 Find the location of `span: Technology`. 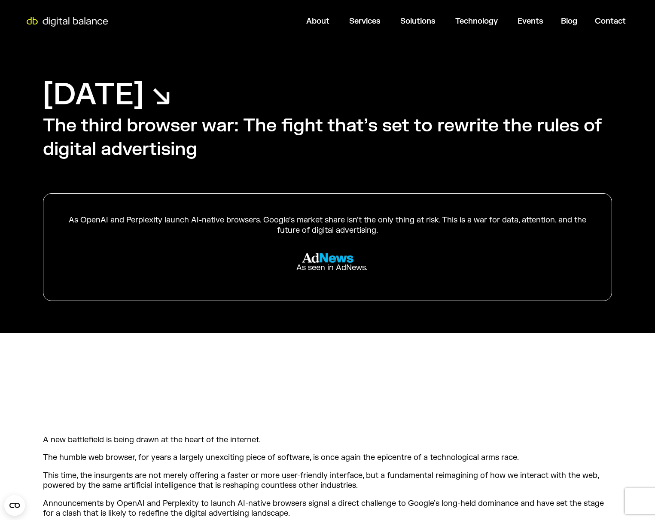

span: Technology is located at coordinates (476, 21).